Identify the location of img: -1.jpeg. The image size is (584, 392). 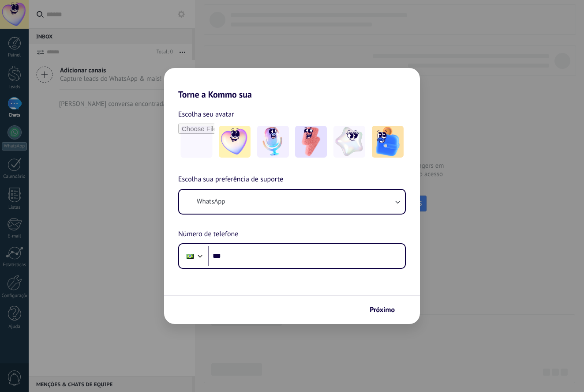
(235, 142).